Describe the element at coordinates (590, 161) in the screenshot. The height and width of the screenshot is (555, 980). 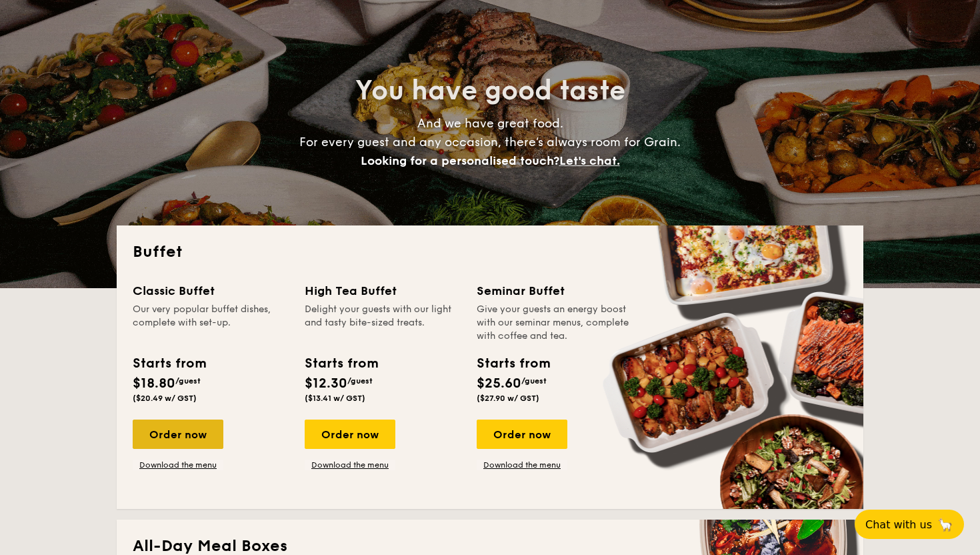
I see `span: Let's chat.` at that location.